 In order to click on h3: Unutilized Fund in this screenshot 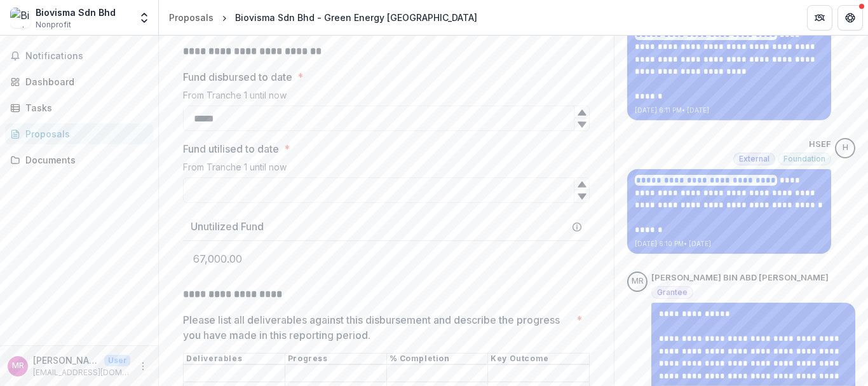, I will do `click(227, 227)`.